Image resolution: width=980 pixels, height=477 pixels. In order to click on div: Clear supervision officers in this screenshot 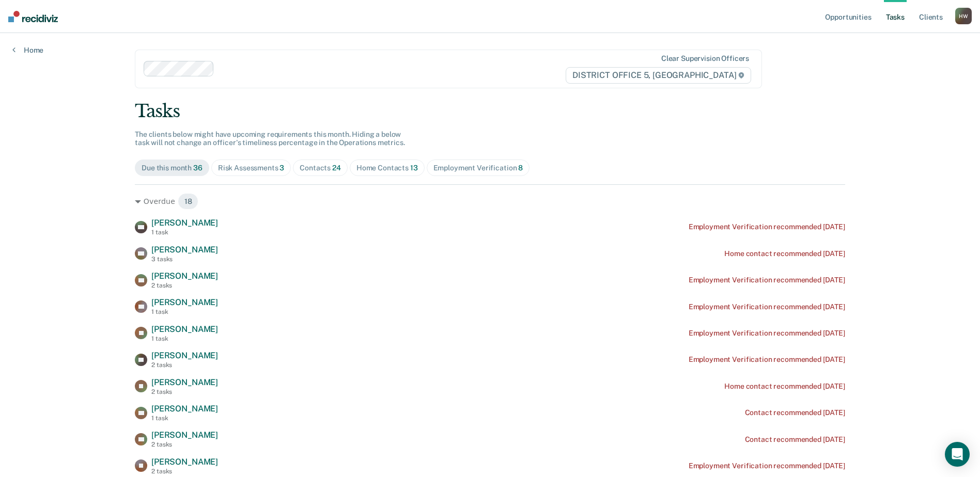, I will do `click(705, 59)`.